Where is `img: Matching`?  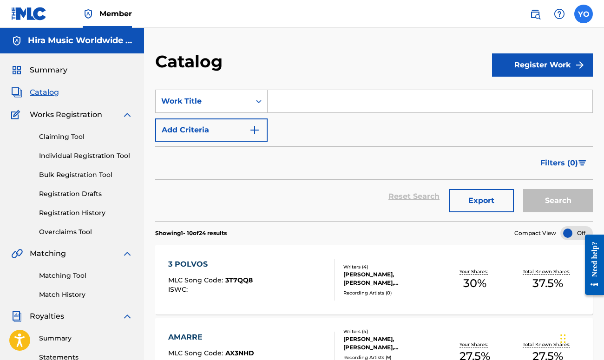
img: Matching is located at coordinates (17, 254).